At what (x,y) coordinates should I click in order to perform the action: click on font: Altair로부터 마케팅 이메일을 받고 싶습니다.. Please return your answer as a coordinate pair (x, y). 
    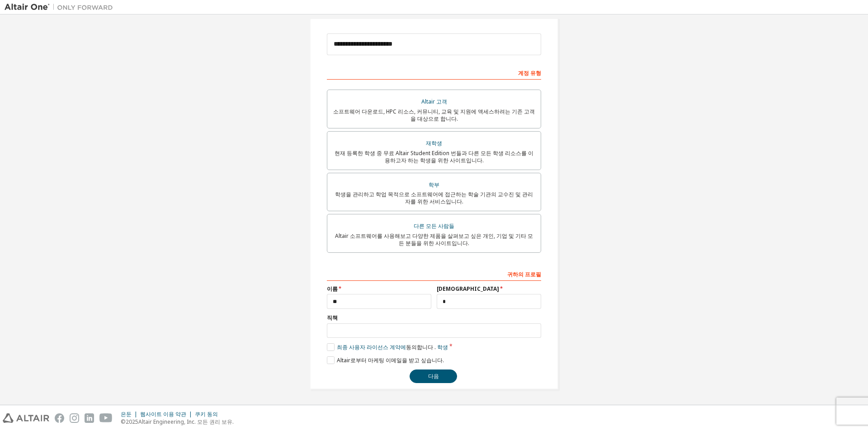
    Looking at the image, I should click on (390, 360).